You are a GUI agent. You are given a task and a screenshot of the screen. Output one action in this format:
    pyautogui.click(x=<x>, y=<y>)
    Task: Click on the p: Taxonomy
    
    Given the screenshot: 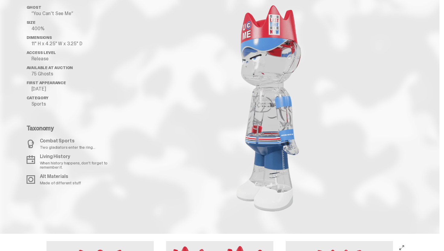 What is the action you would take?
    pyautogui.click(x=73, y=128)
    